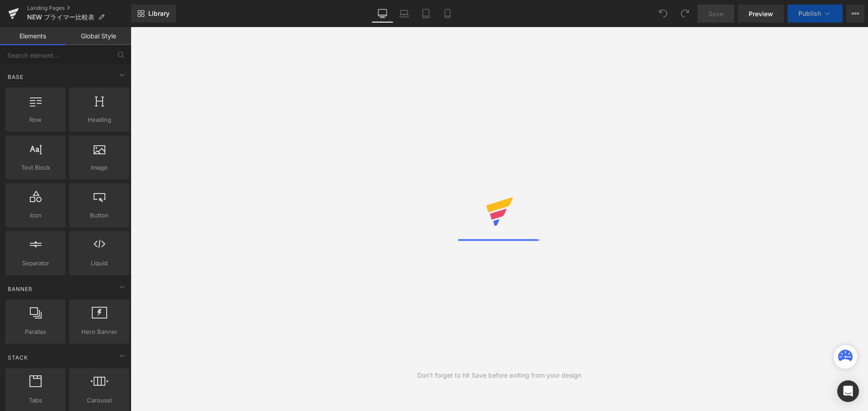  Describe the element at coordinates (99, 216) in the screenshot. I see `span: Button` at that location.